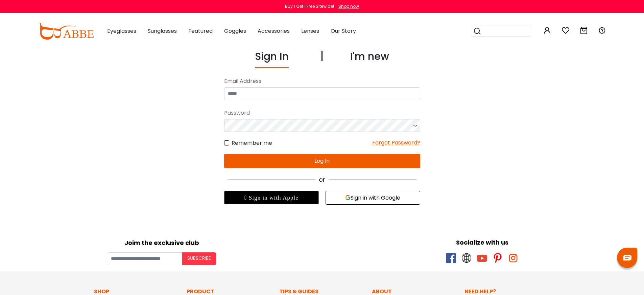  I want to click on span: Sunglasses, so click(162, 31).